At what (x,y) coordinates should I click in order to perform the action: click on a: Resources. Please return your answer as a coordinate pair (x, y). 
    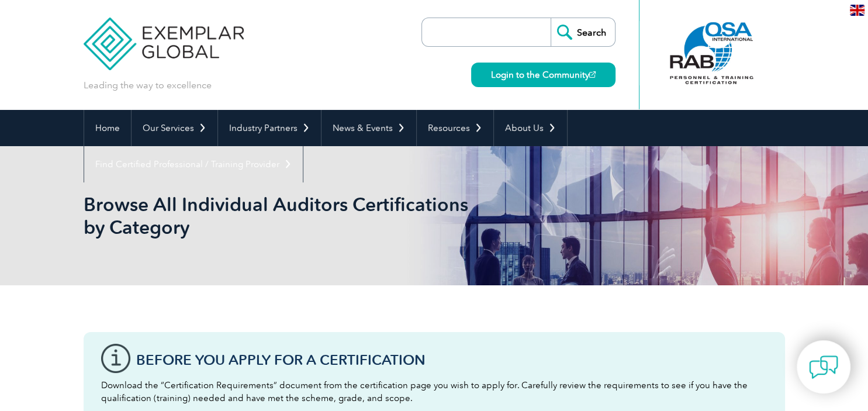
    Looking at the image, I should click on (455, 128).